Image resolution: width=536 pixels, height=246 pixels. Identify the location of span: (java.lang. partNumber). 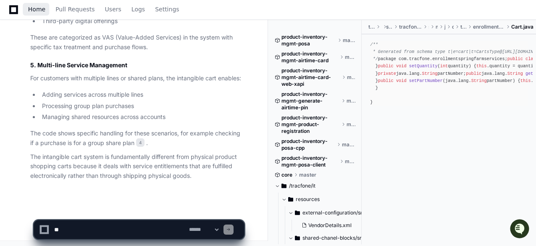
(479, 81).